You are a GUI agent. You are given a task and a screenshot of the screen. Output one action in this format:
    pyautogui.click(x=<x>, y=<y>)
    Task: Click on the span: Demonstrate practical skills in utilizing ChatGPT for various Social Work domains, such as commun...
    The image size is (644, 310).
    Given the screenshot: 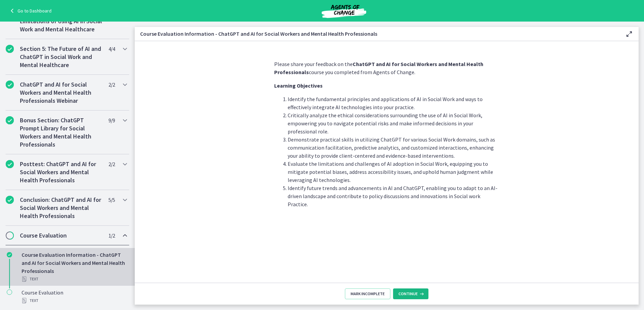 What is the action you would take?
    pyautogui.click(x=391, y=147)
    